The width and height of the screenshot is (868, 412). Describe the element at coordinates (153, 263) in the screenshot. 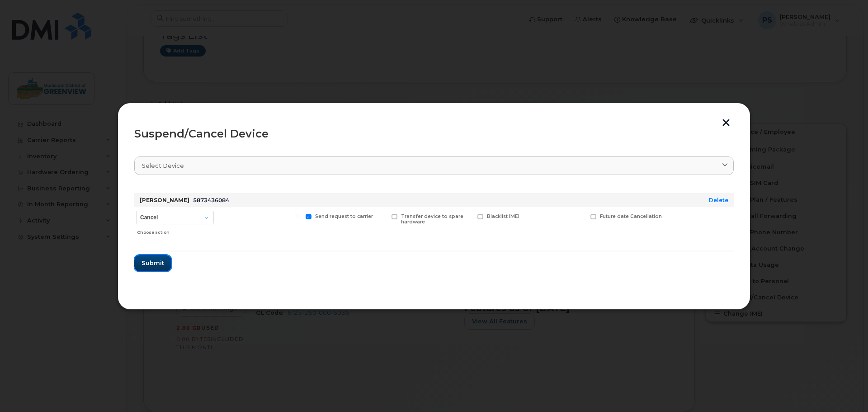

I see `span: Submit` at that location.